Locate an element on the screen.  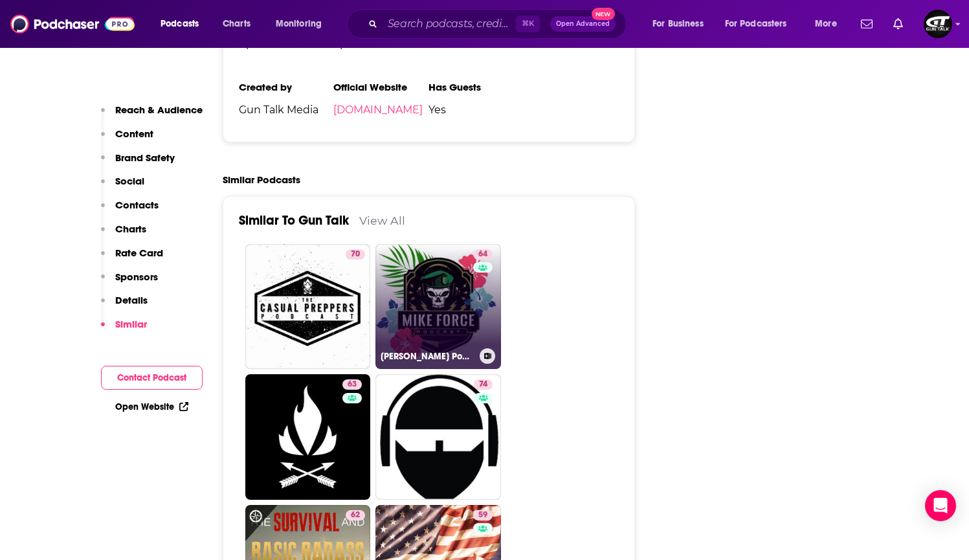
button: Contacts is located at coordinates (130, 210).